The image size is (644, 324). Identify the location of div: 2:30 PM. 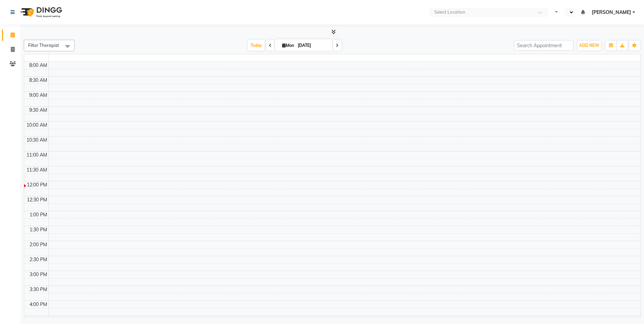
(38, 259).